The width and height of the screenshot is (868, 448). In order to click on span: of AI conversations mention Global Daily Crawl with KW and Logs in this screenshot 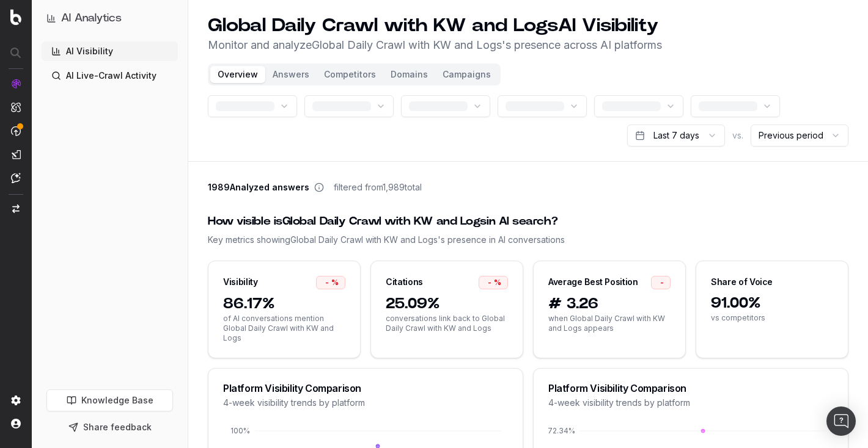, I will do `click(284, 329)`.